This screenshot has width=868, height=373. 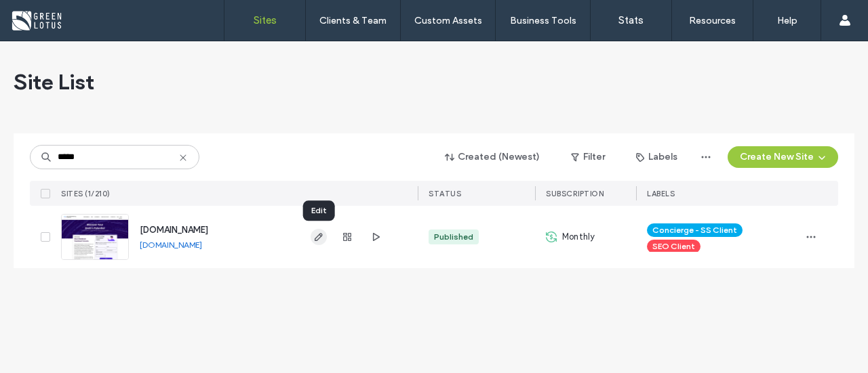 I want to click on label: Custom Assets, so click(x=448, y=21).